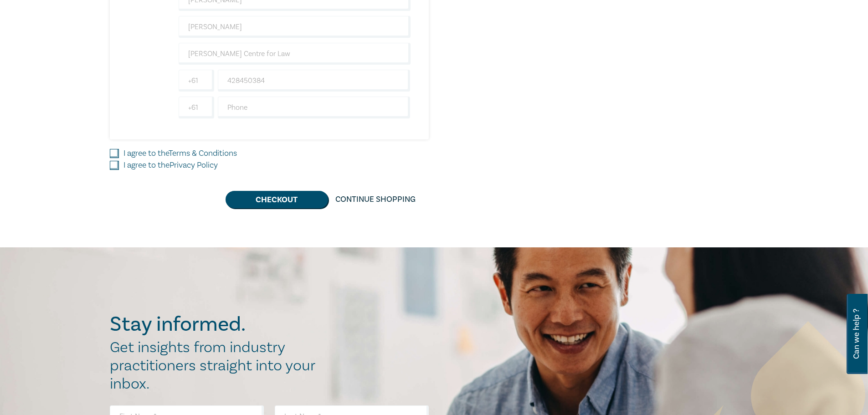 This screenshot has width=868, height=415. I want to click on input: Company, so click(295, 54).